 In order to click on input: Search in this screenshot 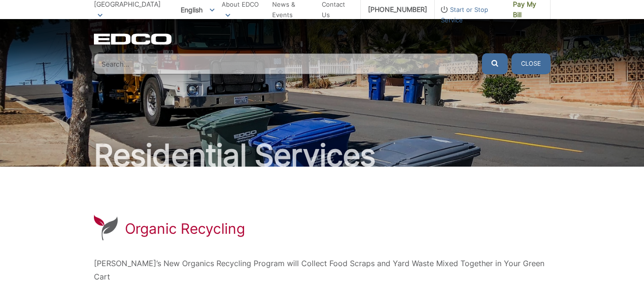, I will do `click(286, 64)`.